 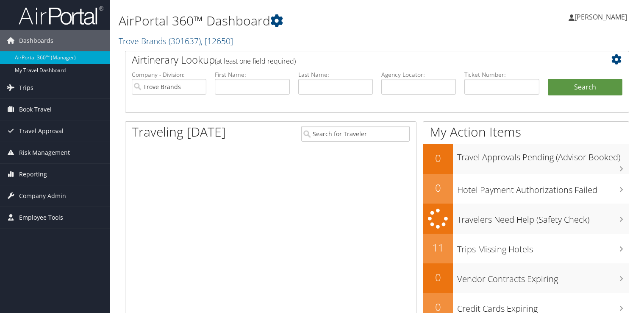 What do you see at coordinates (543, 188) in the screenshot?
I see `h3: Hotel Payment Authorizations Failed` at bounding box center [543, 188].